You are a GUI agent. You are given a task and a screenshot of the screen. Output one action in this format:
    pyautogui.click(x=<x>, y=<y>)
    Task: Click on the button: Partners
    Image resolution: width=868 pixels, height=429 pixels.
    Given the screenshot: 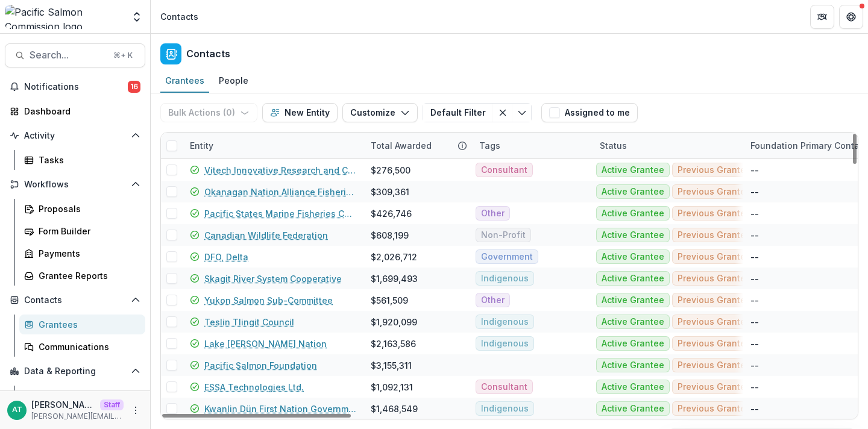 What is the action you would take?
    pyautogui.click(x=823, y=17)
    